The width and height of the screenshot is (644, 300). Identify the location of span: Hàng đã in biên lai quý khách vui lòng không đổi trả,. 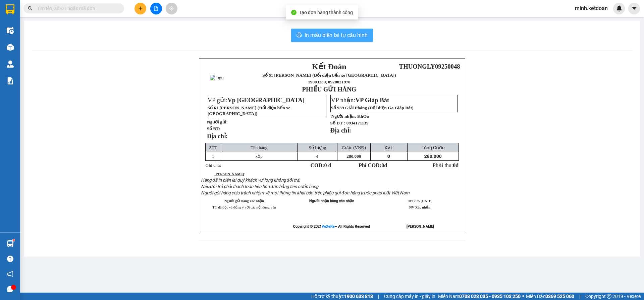
(250, 180).